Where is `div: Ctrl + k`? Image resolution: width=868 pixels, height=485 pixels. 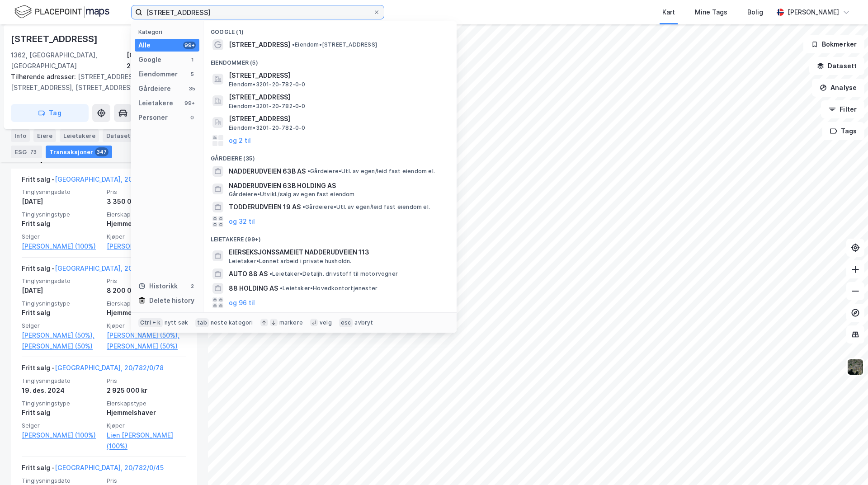
div: Ctrl + k is located at coordinates (151, 323).